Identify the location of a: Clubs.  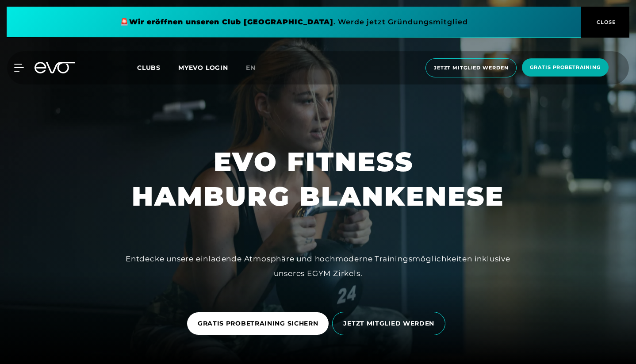
(157, 67).